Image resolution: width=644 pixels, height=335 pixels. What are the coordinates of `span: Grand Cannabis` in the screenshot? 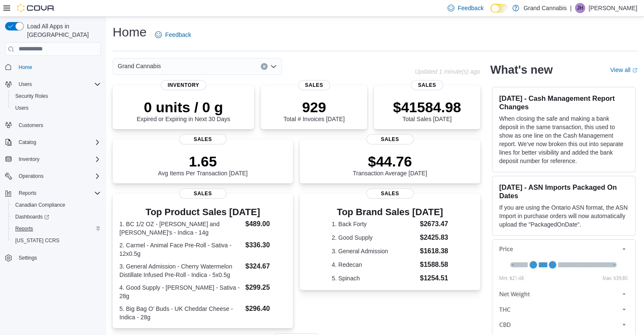 It's located at (139, 66).